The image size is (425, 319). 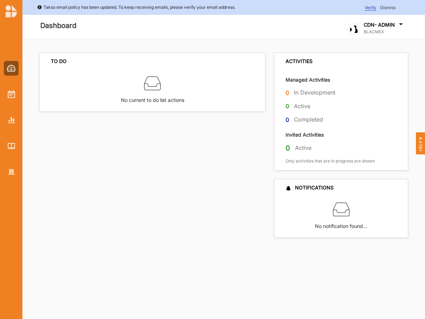 What do you see at coordinates (11, 120) in the screenshot?
I see `img: Reports` at bounding box center [11, 120].